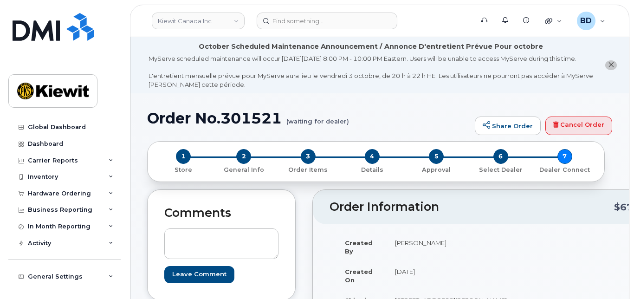 The height and width of the screenshot is (299, 634). What do you see at coordinates (372, 168) in the screenshot?
I see `a: 4 Details` at bounding box center [372, 168].